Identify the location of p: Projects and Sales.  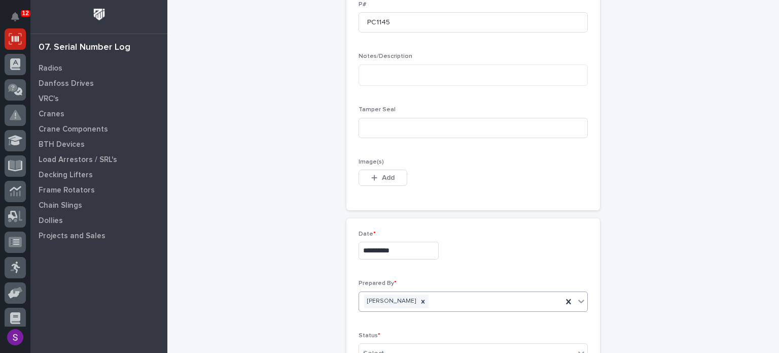
(72, 236).